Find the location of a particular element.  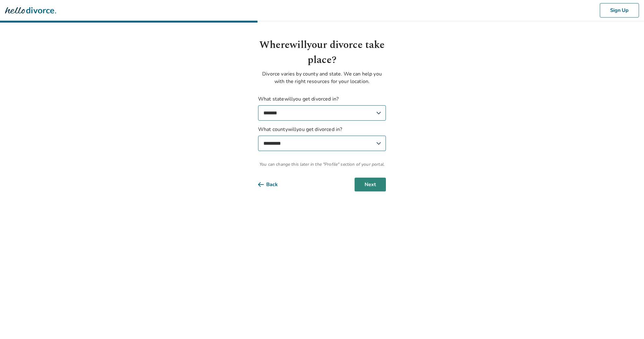

div: Chat Widget is located at coordinates (629, 324).